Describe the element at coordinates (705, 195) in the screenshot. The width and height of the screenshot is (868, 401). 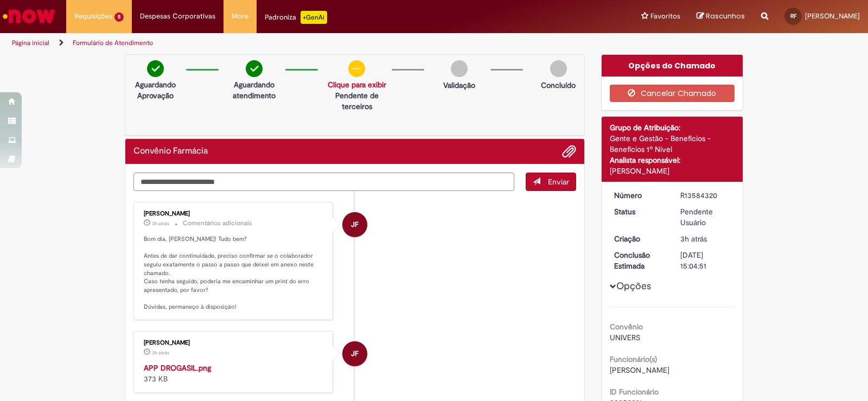
I see `div: R13584320` at that location.